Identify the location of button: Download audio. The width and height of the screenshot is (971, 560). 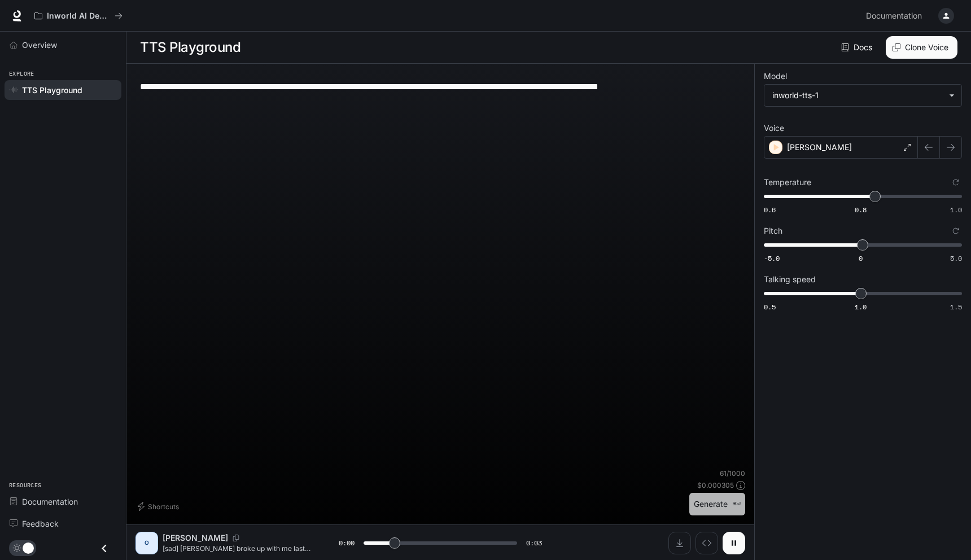
(680, 543).